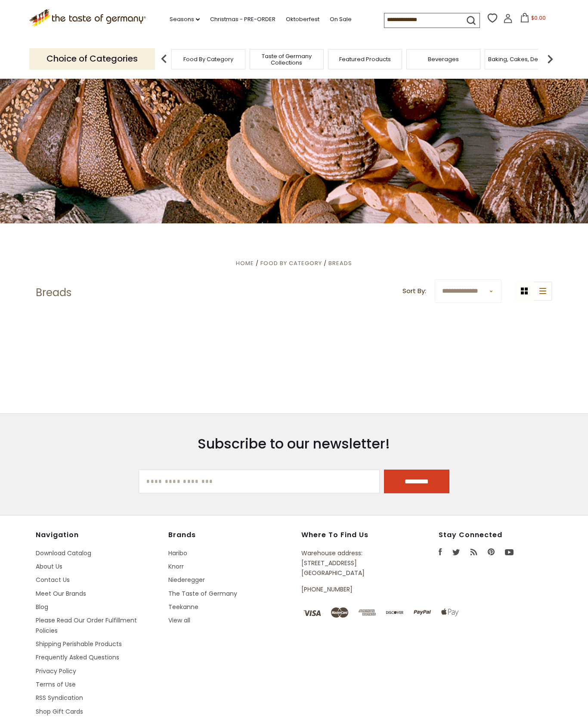 The width and height of the screenshot is (588, 727). Describe the element at coordinates (302, 20) in the screenshot. I see `a: Oktoberfest` at that location.